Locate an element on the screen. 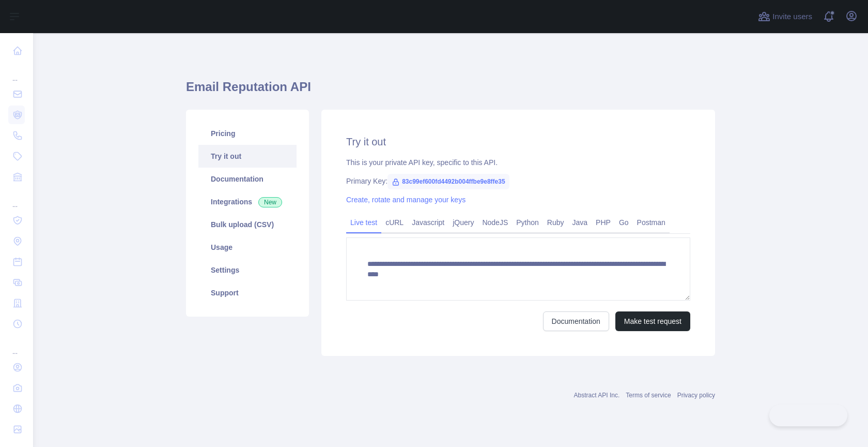 The width and height of the screenshot is (868, 447). a: Ruby is located at coordinates (556, 223).